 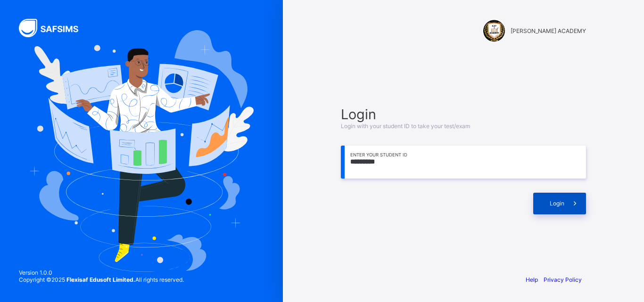 I want to click on span: Version 1.0.0, so click(x=101, y=272).